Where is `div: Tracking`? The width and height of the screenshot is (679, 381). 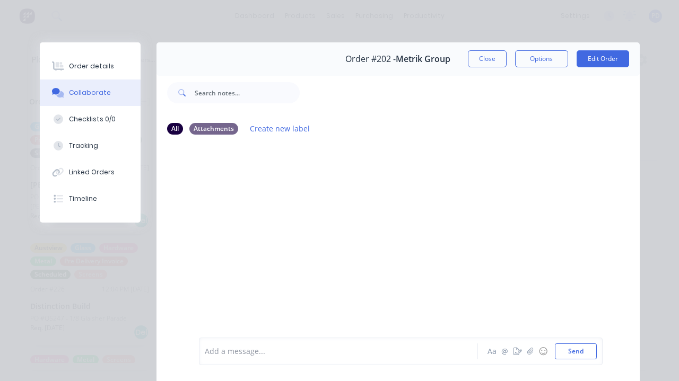
div: Tracking is located at coordinates (83, 146).